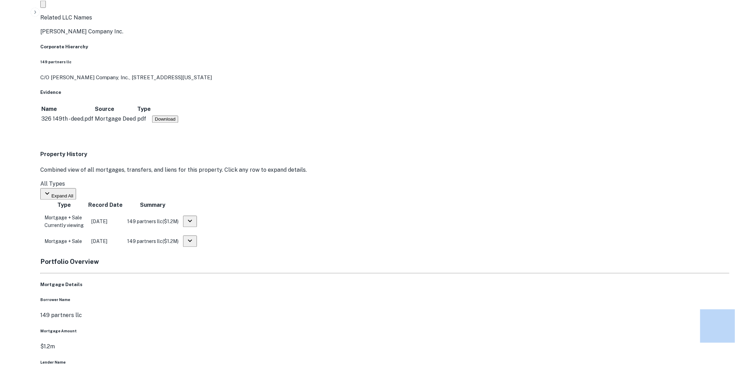 The image size is (735, 365). Describe the element at coordinates (385, 114) in the screenshot. I see `div: scrollable content` at that location.